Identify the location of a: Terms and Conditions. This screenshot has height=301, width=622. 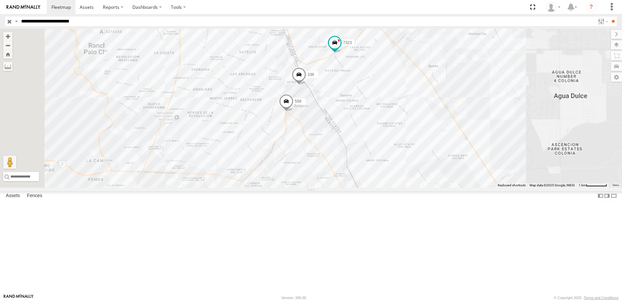
(602, 297).